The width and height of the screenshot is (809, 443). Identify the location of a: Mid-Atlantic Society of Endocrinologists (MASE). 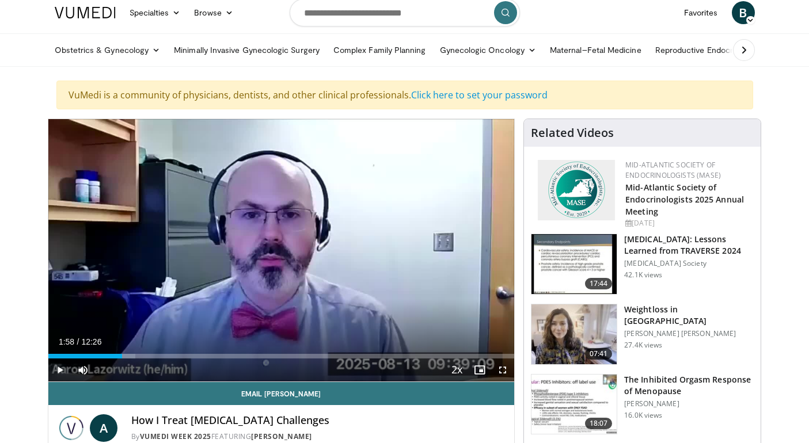
(673, 170).